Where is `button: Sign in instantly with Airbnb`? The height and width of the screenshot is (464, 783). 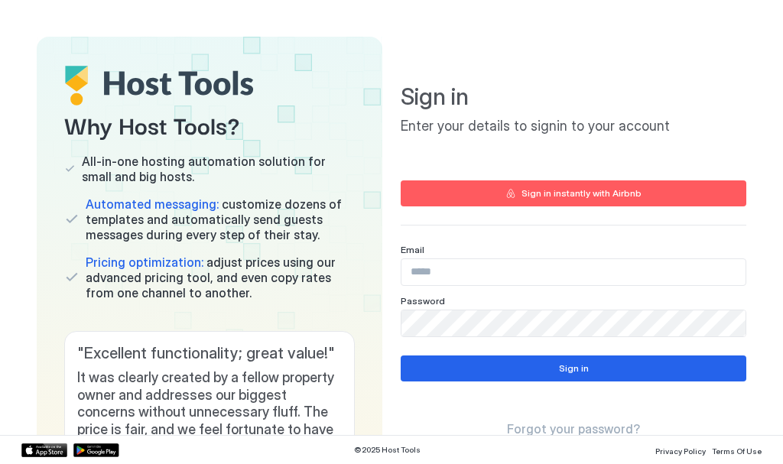 button: Sign in instantly with Airbnb is located at coordinates (574, 193).